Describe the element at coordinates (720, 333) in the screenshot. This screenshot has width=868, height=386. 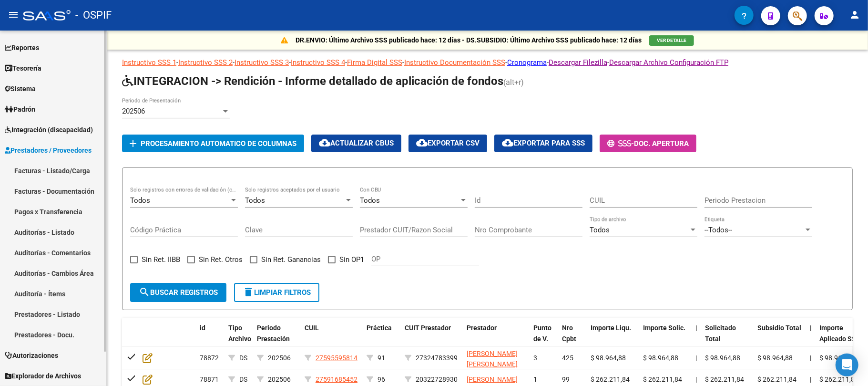
I see `span: Solicitado Total` at that location.